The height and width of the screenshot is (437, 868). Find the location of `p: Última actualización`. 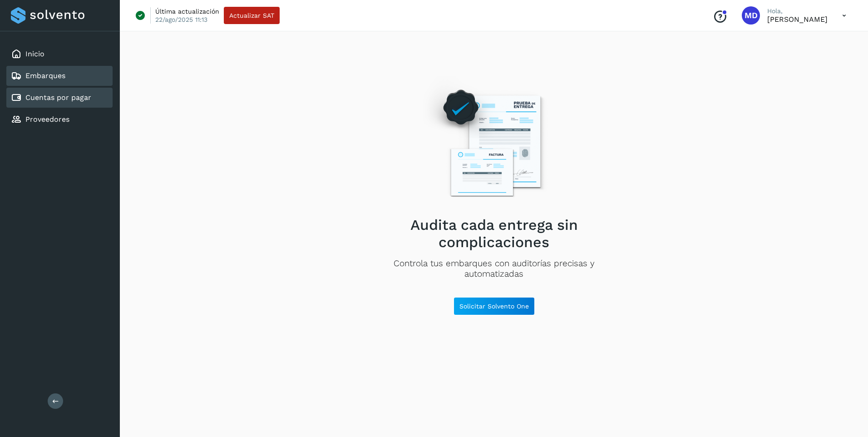

p: Última actualización is located at coordinates (187, 11).